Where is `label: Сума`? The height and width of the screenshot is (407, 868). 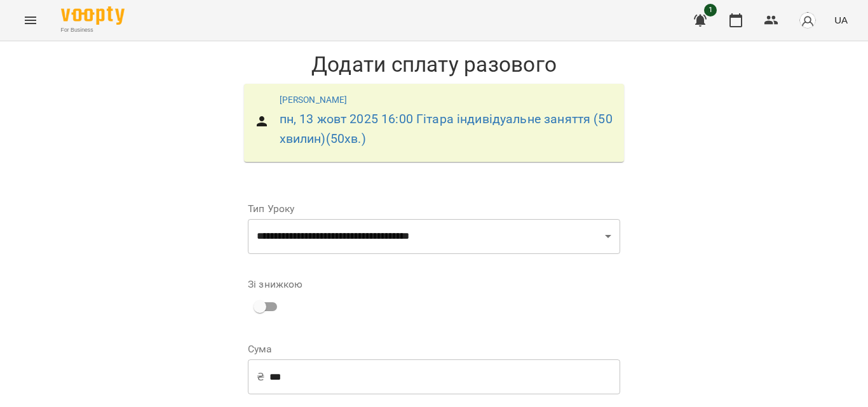 label: Сума is located at coordinates (434, 349).